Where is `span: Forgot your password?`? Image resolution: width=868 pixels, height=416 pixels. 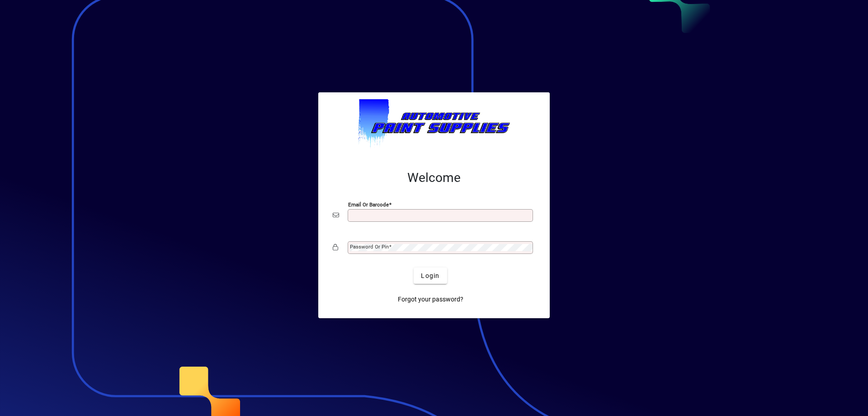 span: Forgot your password? is located at coordinates (430, 299).